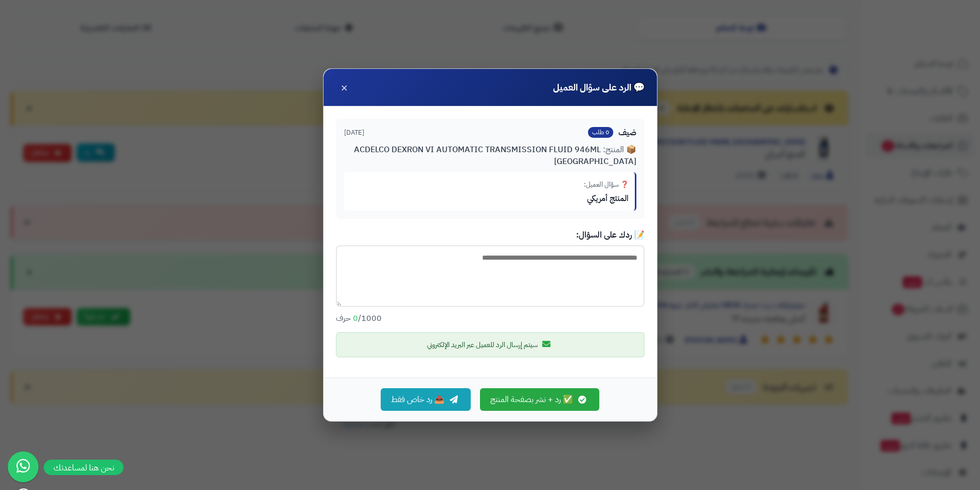  What do you see at coordinates (359, 319) in the screenshot?
I see `small: /1000 حرف` at bounding box center [359, 319].